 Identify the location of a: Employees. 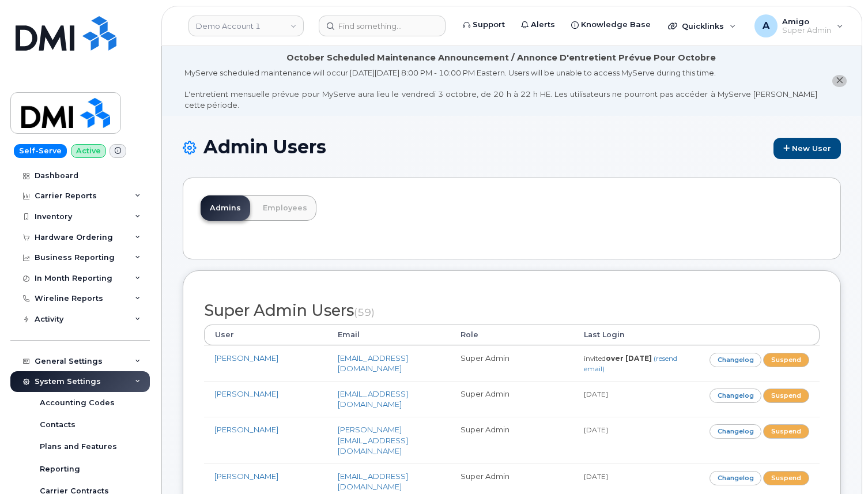
(285, 208).